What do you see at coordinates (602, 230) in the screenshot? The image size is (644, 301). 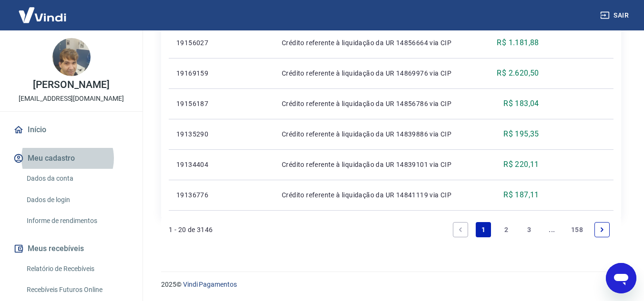 I see `a: Next page` at bounding box center [602, 230].